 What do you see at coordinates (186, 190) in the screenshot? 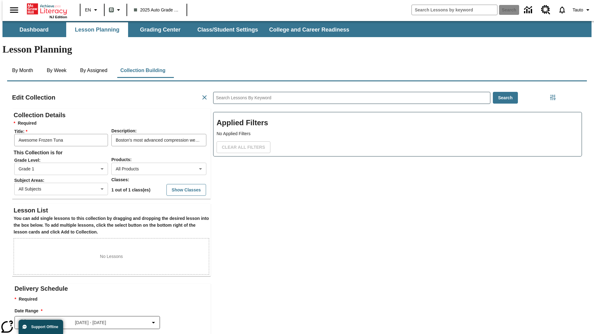
I see `button: Show Classes` at bounding box center [186, 190].